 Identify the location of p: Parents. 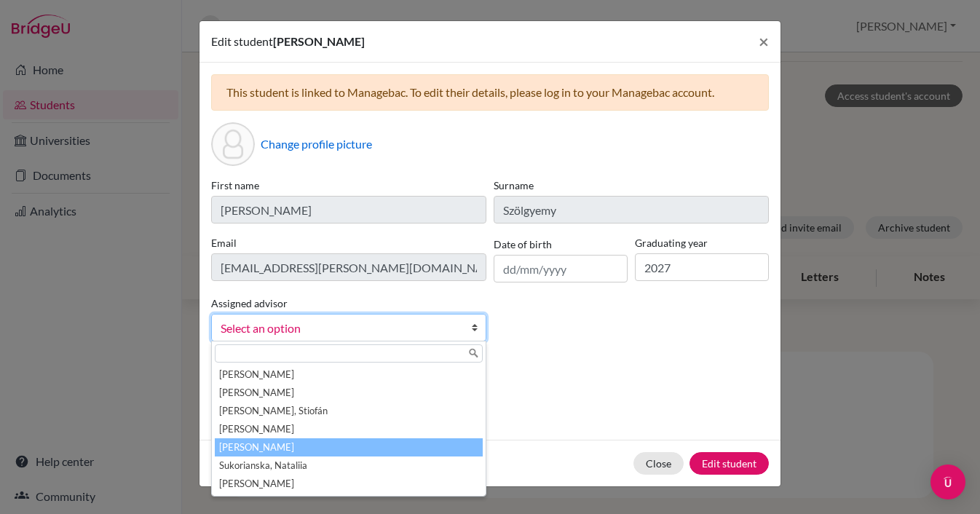
(490, 373).